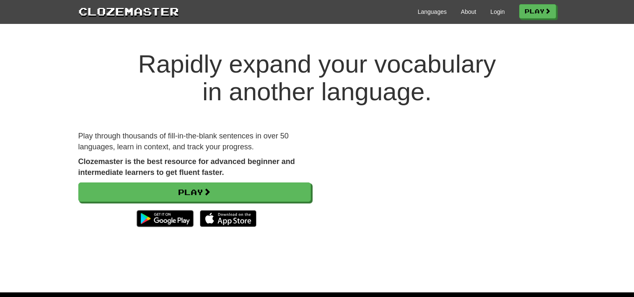  Describe the element at coordinates (129, 11) in the screenshot. I see `a: Clozemaster` at that location.